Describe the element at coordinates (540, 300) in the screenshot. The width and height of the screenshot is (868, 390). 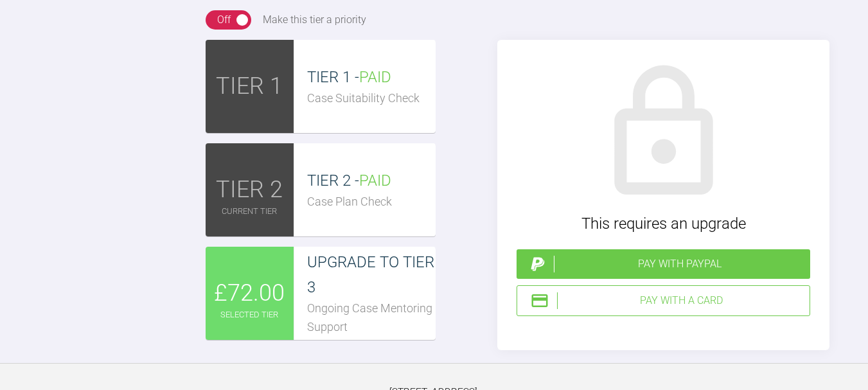
I see `img: stripeIcon.ae7d7783.svg` at that location.